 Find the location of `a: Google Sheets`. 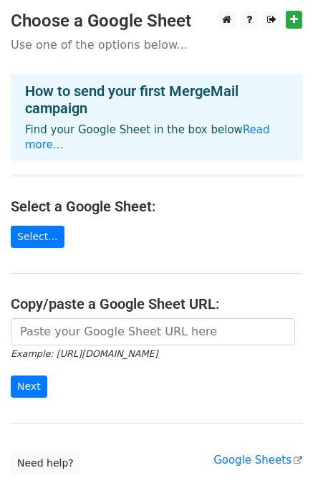

a: Google Sheets is located at coordinates (258, 460).